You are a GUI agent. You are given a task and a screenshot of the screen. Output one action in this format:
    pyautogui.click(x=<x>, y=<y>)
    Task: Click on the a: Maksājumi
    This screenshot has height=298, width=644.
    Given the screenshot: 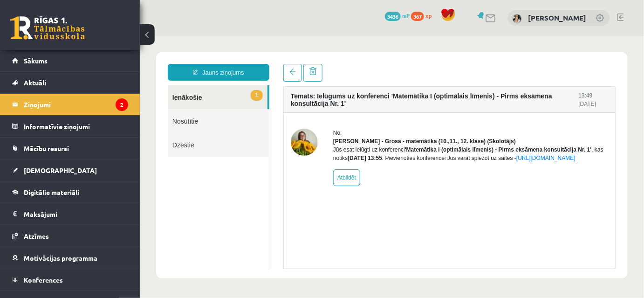 What is the action you would take?
    pyautogui.click(x=70, y=214)
    